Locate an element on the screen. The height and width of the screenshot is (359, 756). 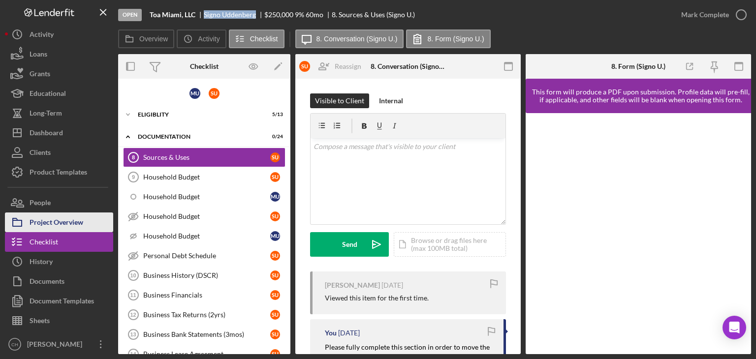
label: Activity is located at coordinates (209, 39).